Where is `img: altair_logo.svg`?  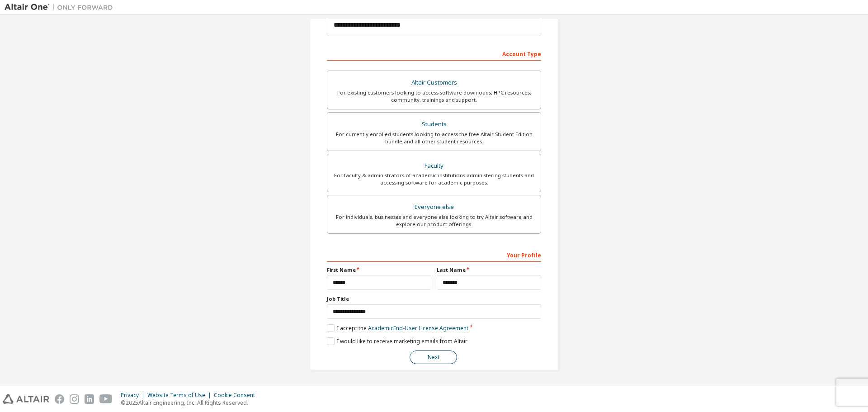 img: altair_logo.svg is located at coordinates (26, 399).